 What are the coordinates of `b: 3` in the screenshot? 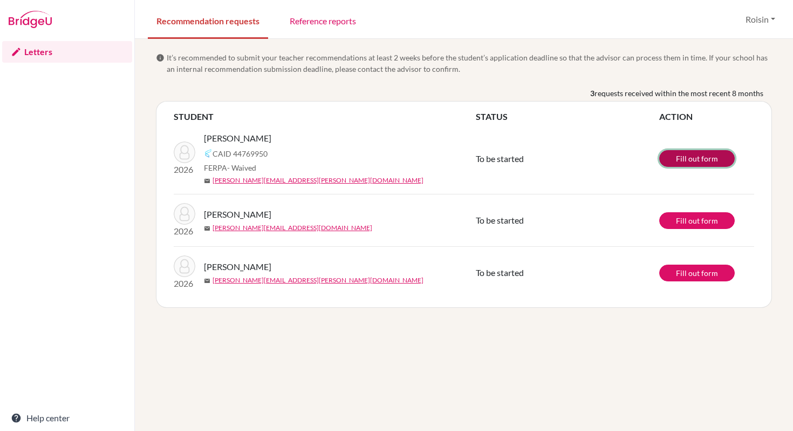 It's located at (593, 93).